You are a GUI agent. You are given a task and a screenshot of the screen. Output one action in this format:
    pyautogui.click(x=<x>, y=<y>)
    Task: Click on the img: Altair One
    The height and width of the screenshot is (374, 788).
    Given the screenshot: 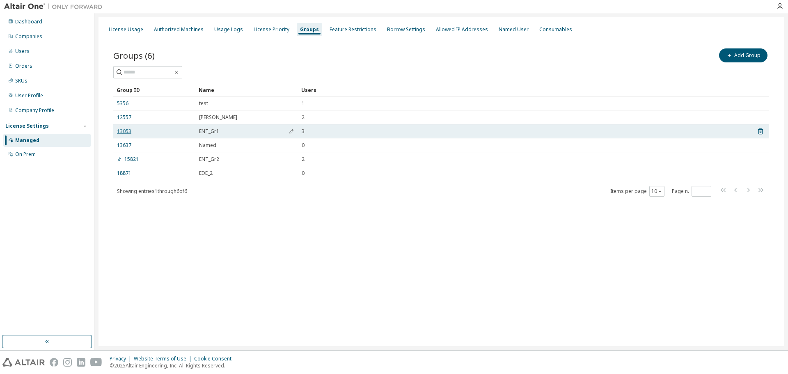 What is the action you would take?
    pyautogui.click(x=55, y=7)
    